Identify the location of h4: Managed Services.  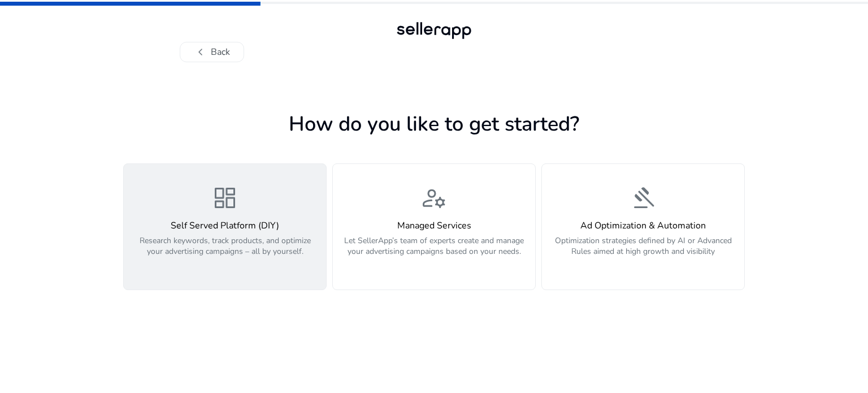
(434, 226).